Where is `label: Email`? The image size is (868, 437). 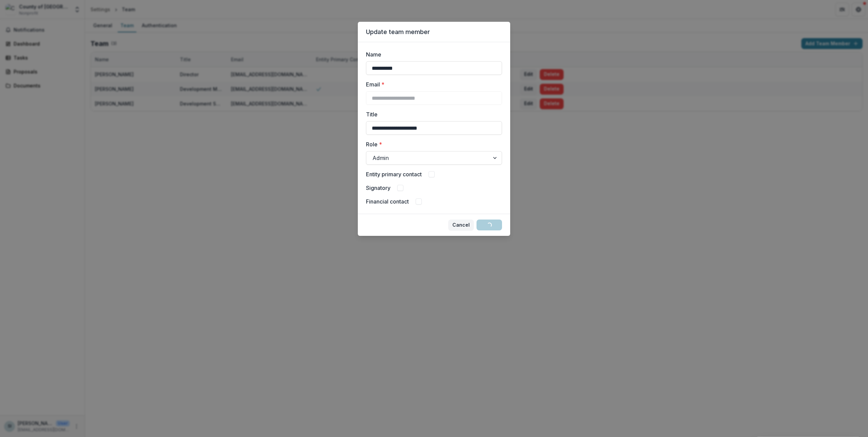 label: Email is located at coordinates (432, 84).